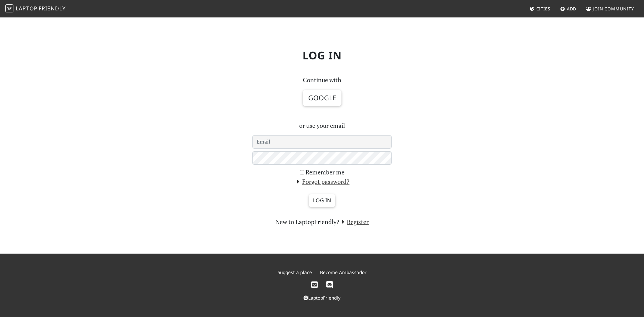 The height and width of the screenshot is (317, 644). I want to click on span: Add, so click(572, 9).